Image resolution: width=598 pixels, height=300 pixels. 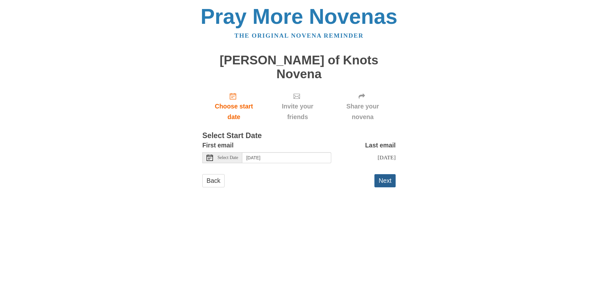 What do you see at coordinates (380, 145) in the screenshot?
I see `label: Last email` at bounding box center [380, 145].